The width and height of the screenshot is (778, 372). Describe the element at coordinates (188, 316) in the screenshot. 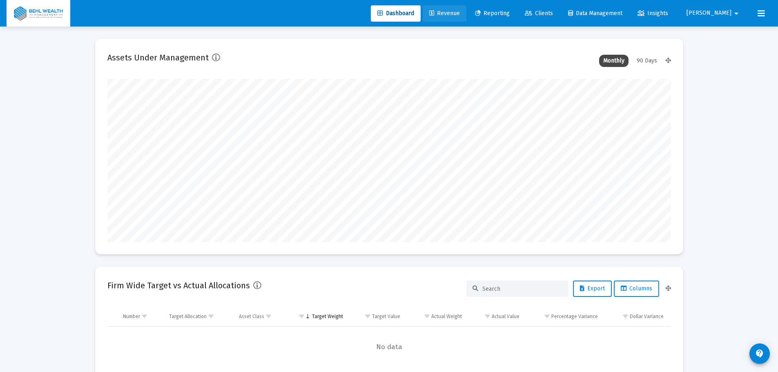

I see `div: Target Allocation` at that location.